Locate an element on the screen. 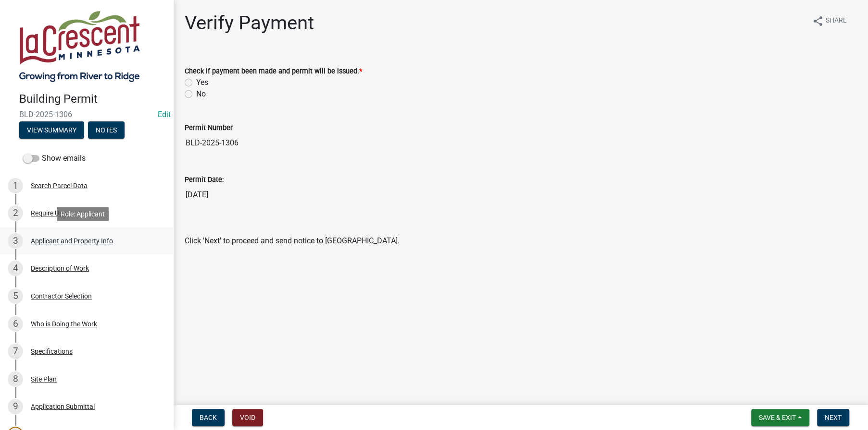 This screenshot has width=868, height=430. div: 5 is located at coordinates (15, 296).